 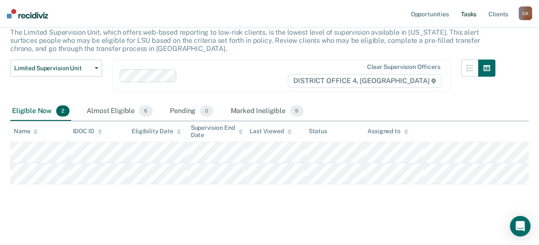 What do you see at coordinates (120, 112) in the screenshot?
I see `div: Almost Eligible6` at bounding box center [120, 112].